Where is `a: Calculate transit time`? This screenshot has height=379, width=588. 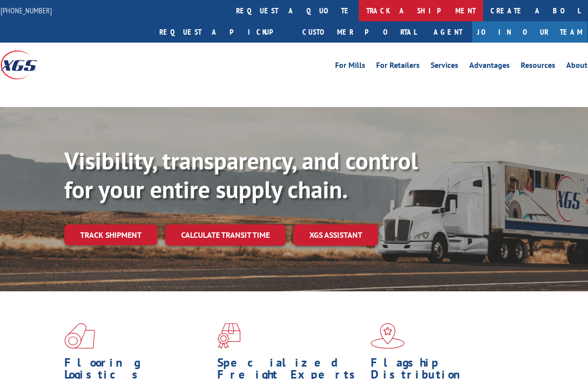 a: Calculate transit time is located at coordinates (225, 235).